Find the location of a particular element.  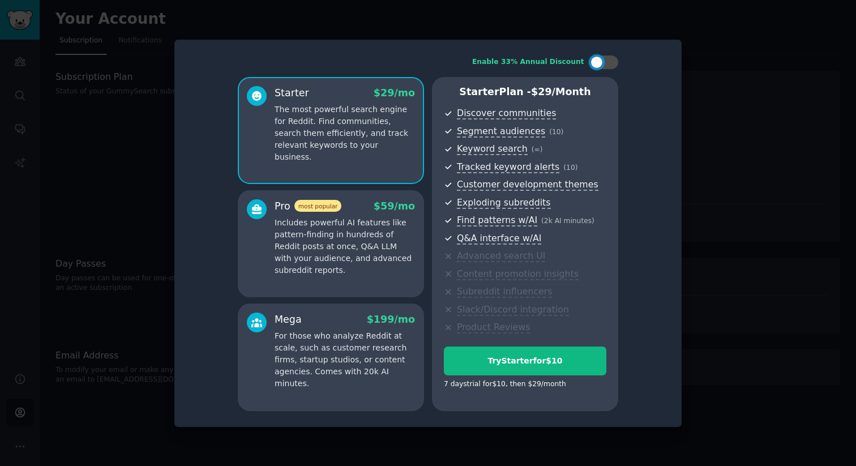

span: Product Reviews is located at coordinates (493, 327).